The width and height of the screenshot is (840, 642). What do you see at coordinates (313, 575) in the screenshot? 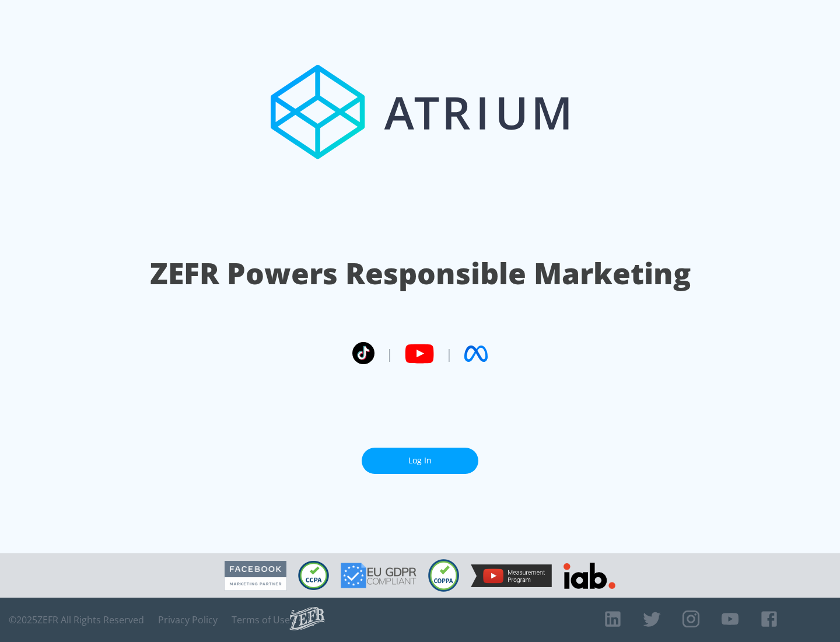
I see `img: CCPA Compliant` at bounding box center [313, 575].